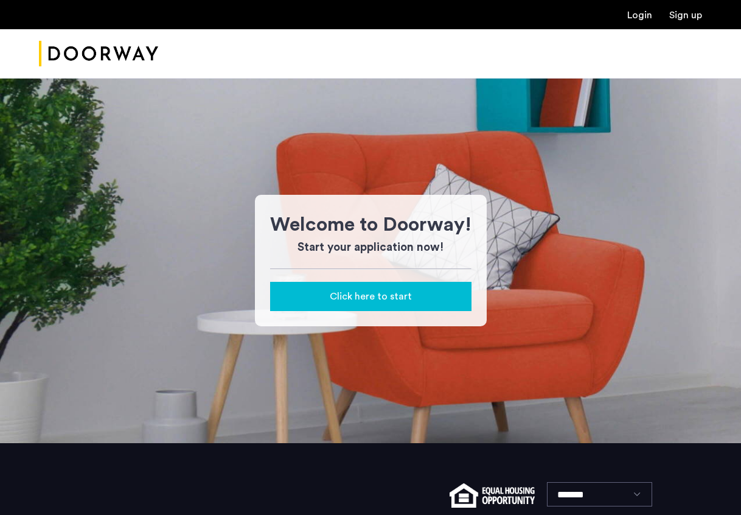  What do you see at coordinates (370, 296) in the screenshot?
I see `button: button` at bounding box center [370, 296].